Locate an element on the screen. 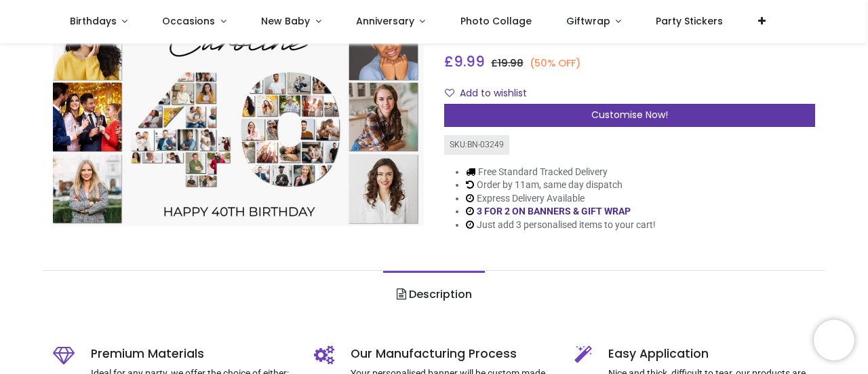  i: Add to wishlist is located at coordinates (450, 93).